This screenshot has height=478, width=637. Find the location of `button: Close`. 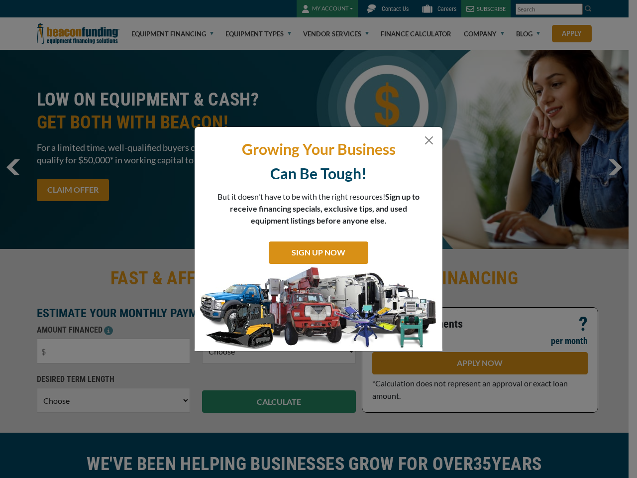

button: Close is located at coordinates (429, 140).